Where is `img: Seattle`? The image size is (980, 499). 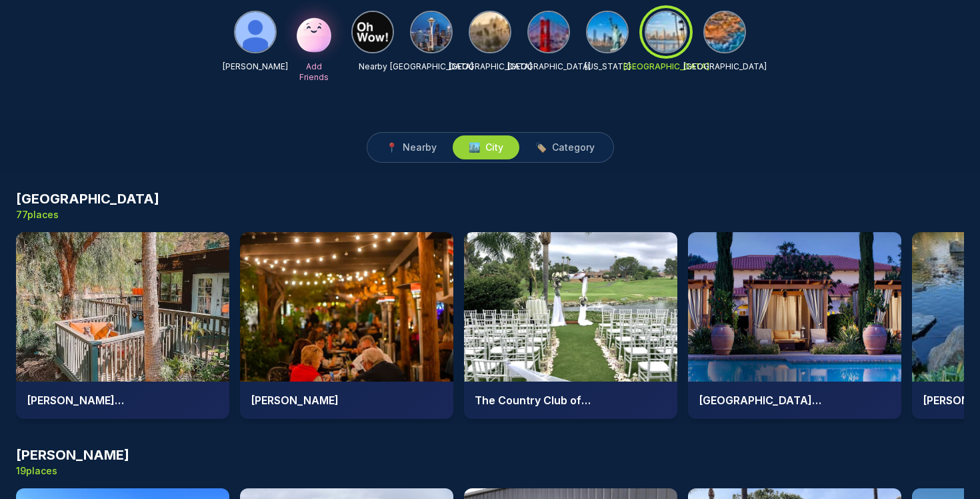 img: Seattle is located at coordinates (431, 32).